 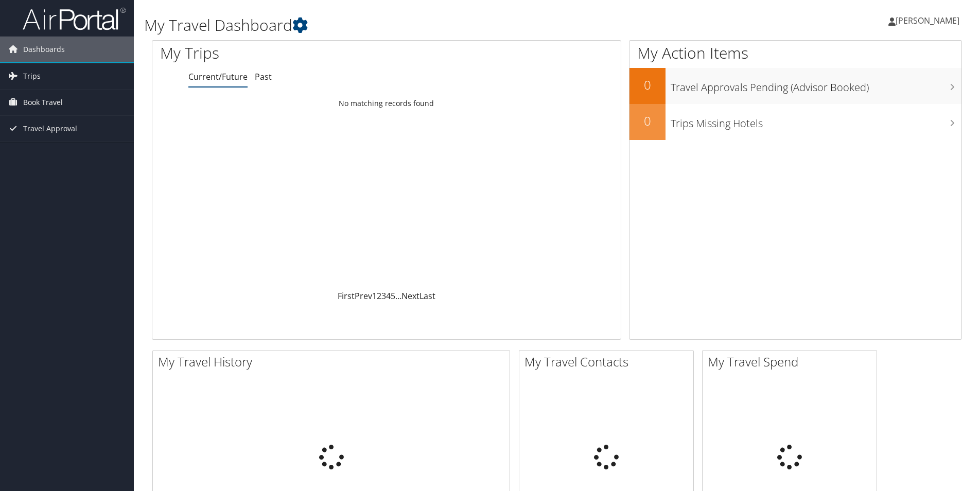 What do you see at coordinates (427, 296) in the screenshot?
I see `a: Last` at bounding box center [427, 296].